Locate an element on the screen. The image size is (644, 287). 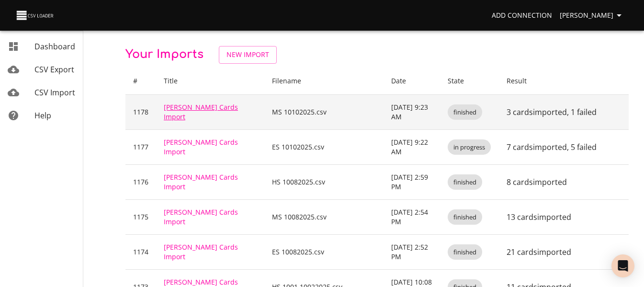
img: CSV Loader is located at coordinates (35, 16).